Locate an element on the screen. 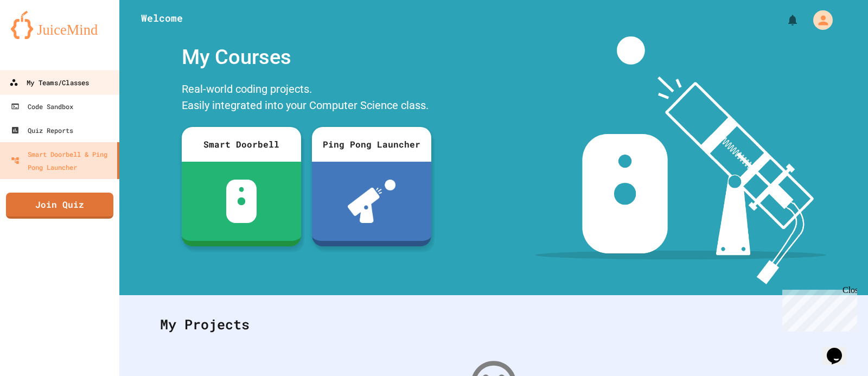 This screenshot has height=376, width=868. img: ppl-with-ball.png is located at coordinates (372, 201).